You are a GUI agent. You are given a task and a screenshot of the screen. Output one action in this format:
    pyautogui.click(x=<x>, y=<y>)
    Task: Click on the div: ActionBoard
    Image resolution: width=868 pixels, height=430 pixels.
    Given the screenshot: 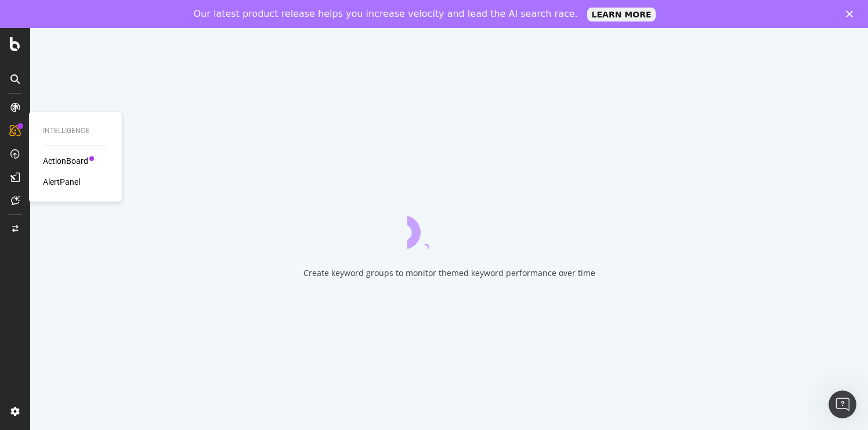 What is the action you would take?
    pyautogui.click(x=66, y=161)
    